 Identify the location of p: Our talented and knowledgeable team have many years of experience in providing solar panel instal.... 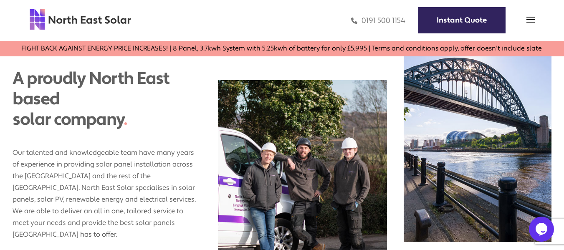
(107, 194).